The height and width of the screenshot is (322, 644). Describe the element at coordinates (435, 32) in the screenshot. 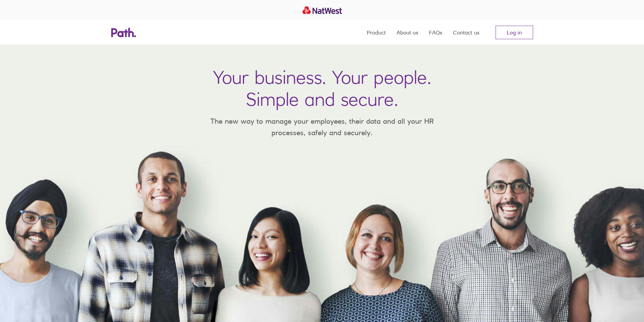

I see `a: FAQs` at that location.